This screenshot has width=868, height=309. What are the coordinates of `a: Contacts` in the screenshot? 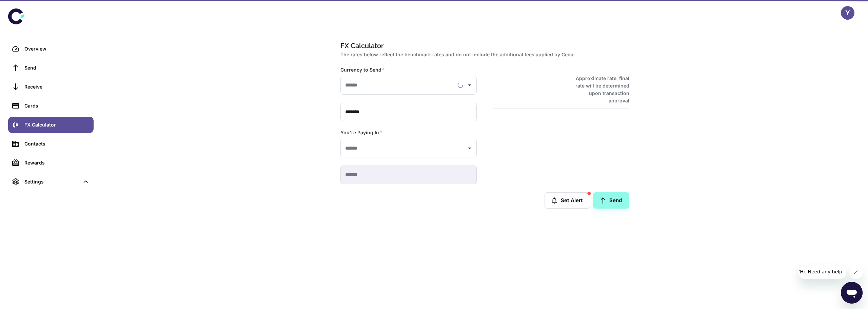 It's located at (51, 144).